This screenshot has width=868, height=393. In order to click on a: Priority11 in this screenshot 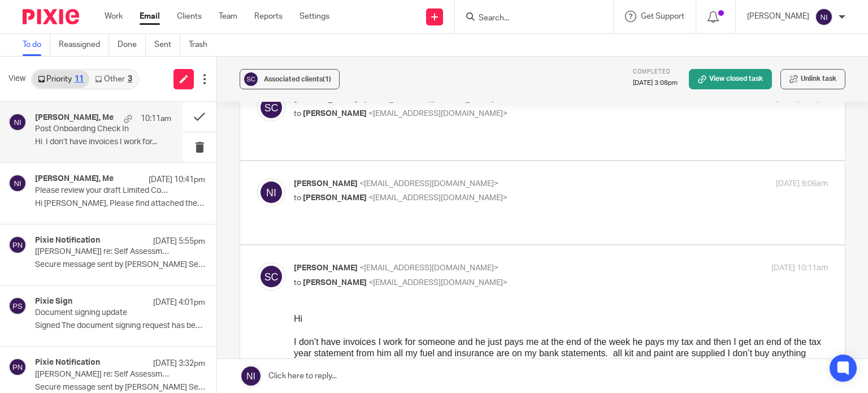, I will do `click(61, 79)`.